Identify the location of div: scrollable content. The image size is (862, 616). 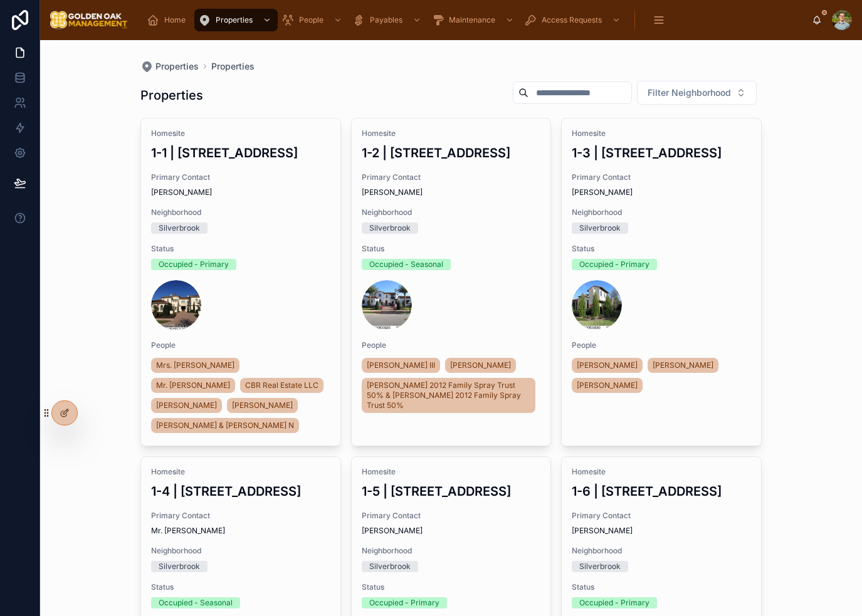
(475, 20).